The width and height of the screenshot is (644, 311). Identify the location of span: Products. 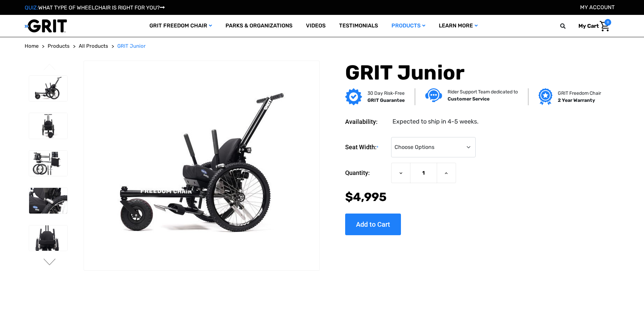
(58, 46).